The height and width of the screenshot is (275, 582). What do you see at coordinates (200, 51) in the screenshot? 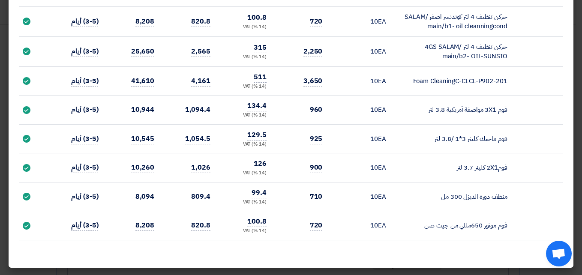
I see `span: 2,565` at bounding box center [200, 51].